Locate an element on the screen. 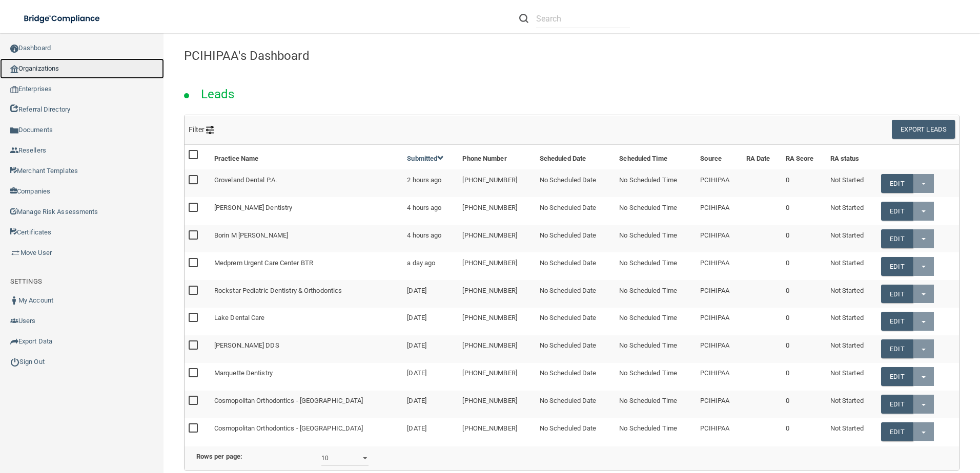 This screenshot has width=980, height=473. th: Phone Number is located at coordinates (497, 157).